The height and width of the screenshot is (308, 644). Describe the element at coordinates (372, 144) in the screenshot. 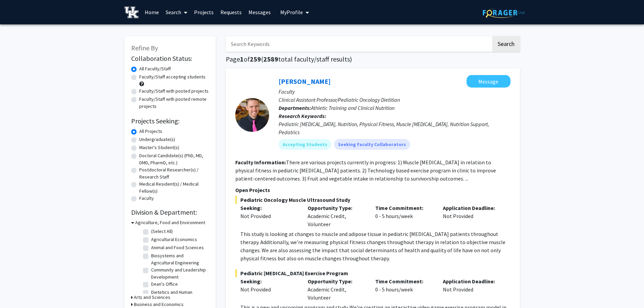

I see `mat-chip: Seeking Faculty Collaborators` at that location.